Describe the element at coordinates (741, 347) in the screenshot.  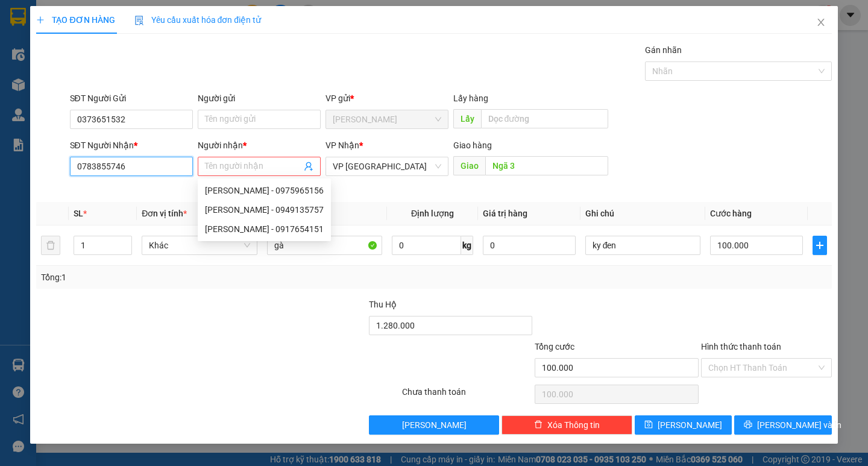
I see `label: Hình thức thanh toán` at that location.